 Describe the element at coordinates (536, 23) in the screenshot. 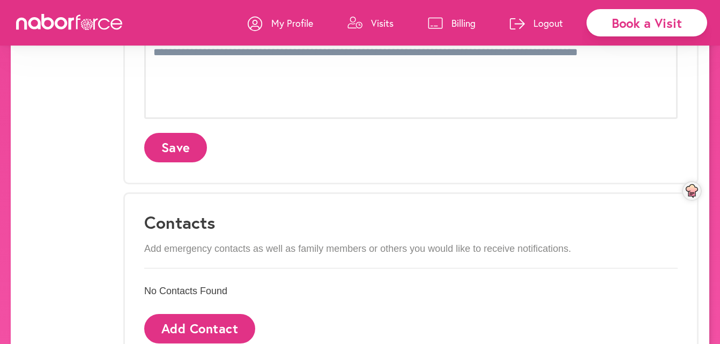

I see `a: Logout` at that location.